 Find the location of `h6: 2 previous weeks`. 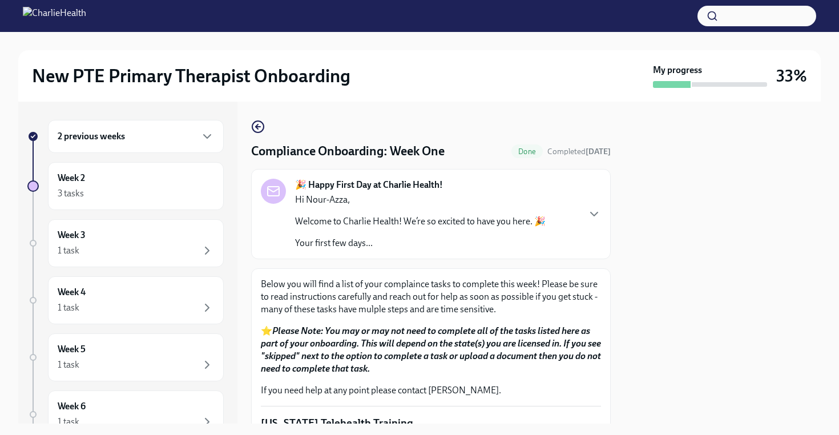

h6: 2 previous weeks is located at coordinates (91, 136).